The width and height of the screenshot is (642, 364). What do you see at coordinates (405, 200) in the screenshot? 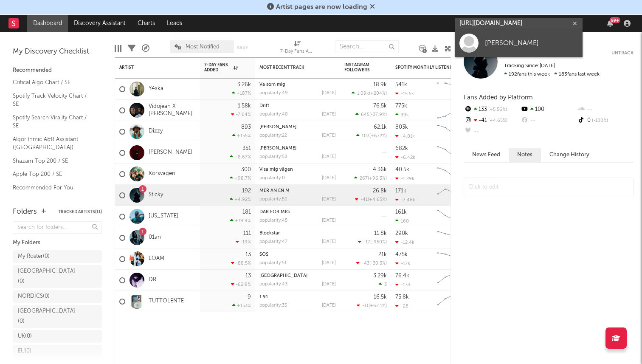
I see `div: -7.46k` at bounding box center [405, 200].